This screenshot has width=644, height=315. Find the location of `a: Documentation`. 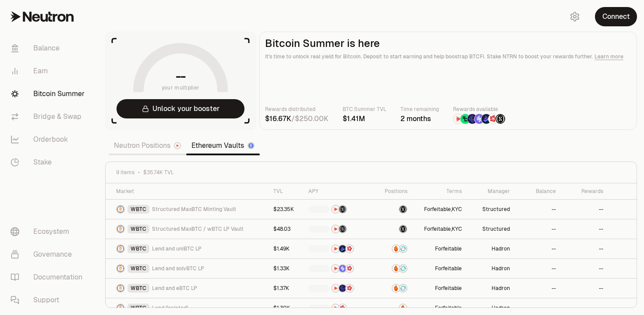

a: Documentation is located at coordinates (49, 277).